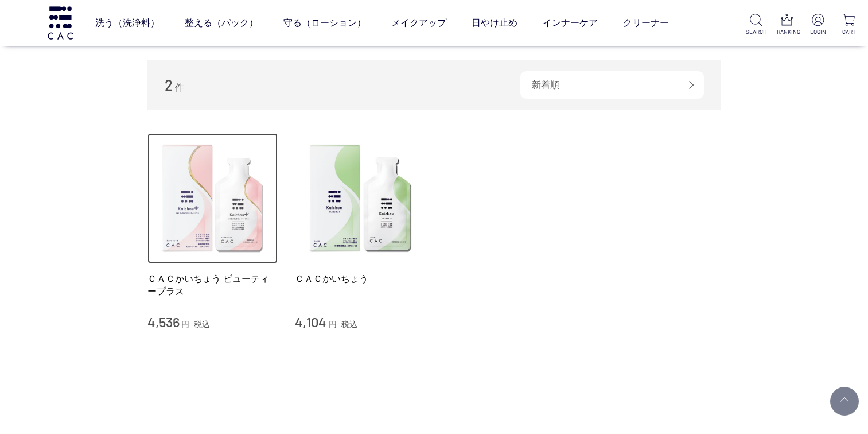  I want to click on p: LOGIN, so click(818, 31).